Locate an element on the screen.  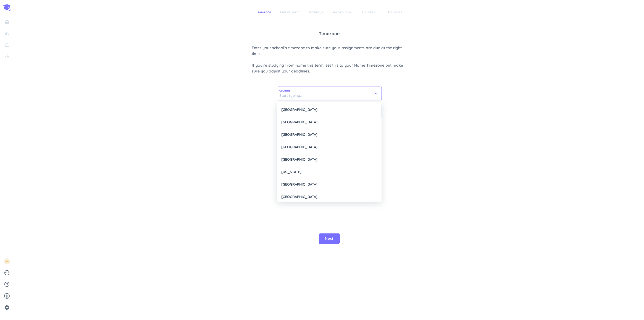
span: Country * is located at coordinates (330, 91).